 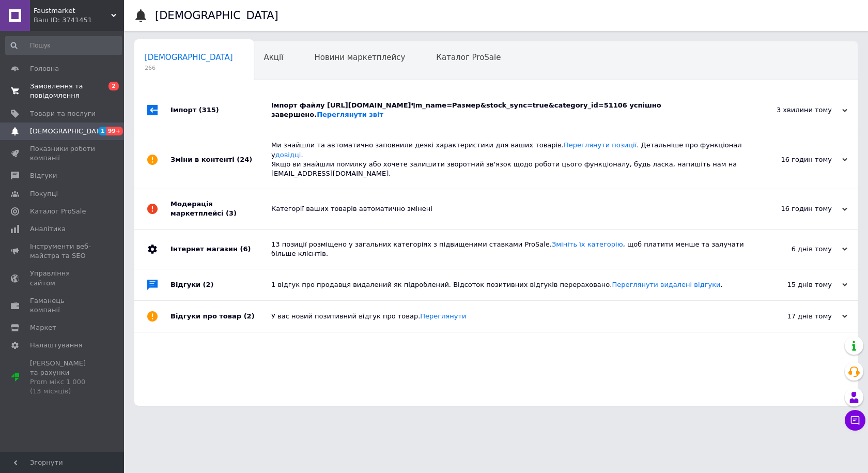 What do you see at coordinates (114, 86) in the screenshot?
I see `span: 2` at bounding box center [114, 86].